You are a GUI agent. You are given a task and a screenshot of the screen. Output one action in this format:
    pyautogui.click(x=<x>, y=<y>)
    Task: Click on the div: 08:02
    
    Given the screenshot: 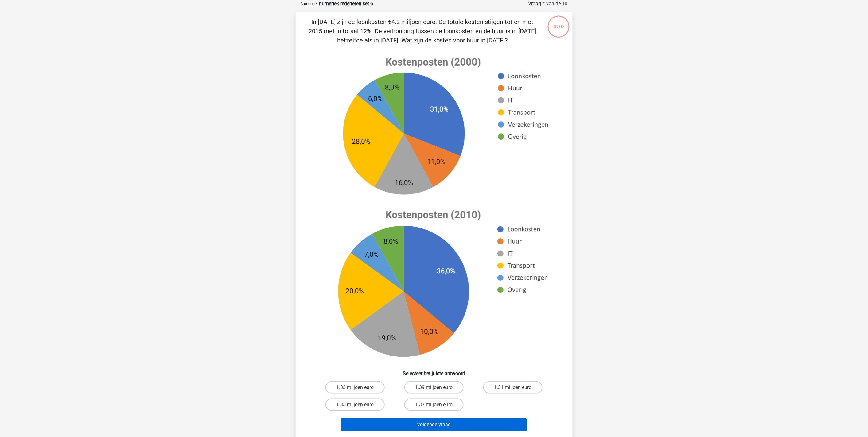 What is the action you would take?
    pyautogui.click(x=558, y=23)
    